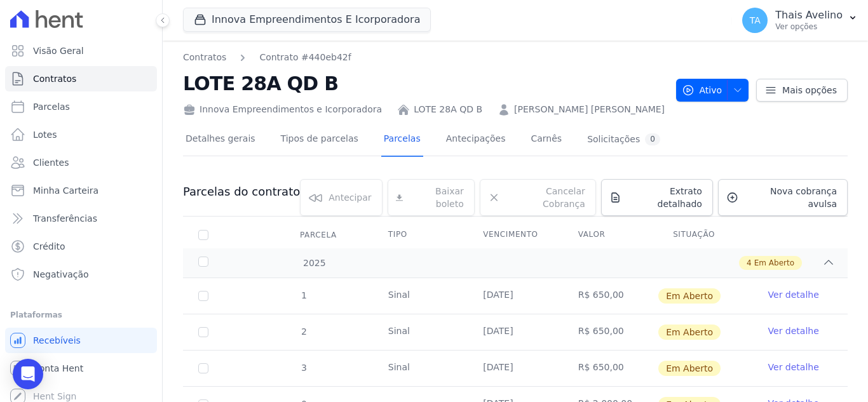 This screenshot has width=868, height=402. What do you see at coordinates (610, 235) in the screenshot?
I see `th: Valor` at bounding box center [610, 235].